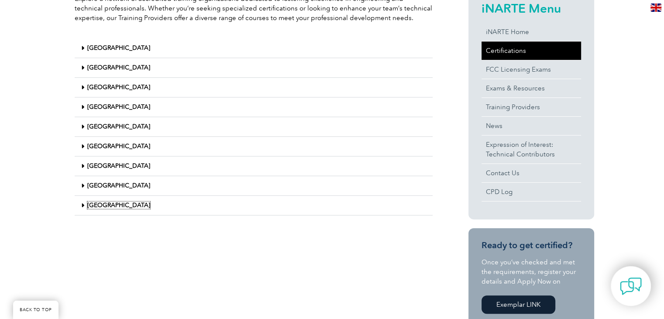 The image size is (664, 319). What do you see at coordinates (531, 8) in the screenshot?
I see `h2: iNARTE Menu` at bounding box center [531, 8].